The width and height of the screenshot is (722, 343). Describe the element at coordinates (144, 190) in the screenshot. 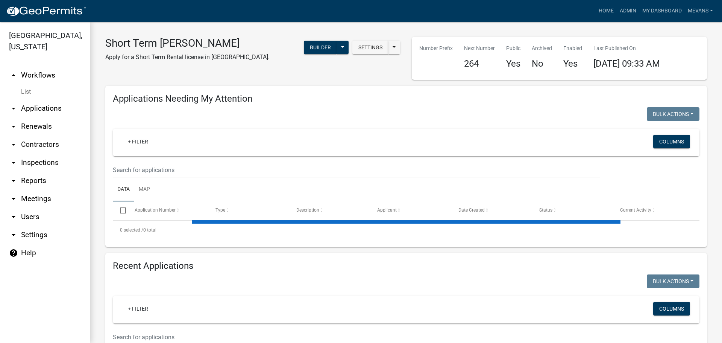

I see `a: Map` at that location.